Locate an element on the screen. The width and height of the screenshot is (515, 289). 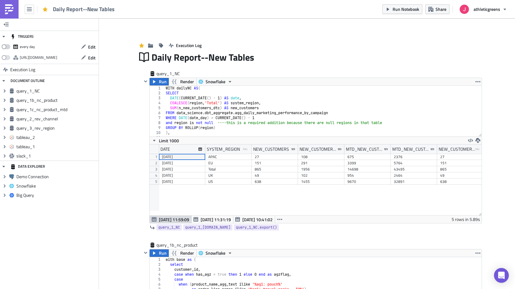
span: slack_1 is located at coordinates (57, 156).